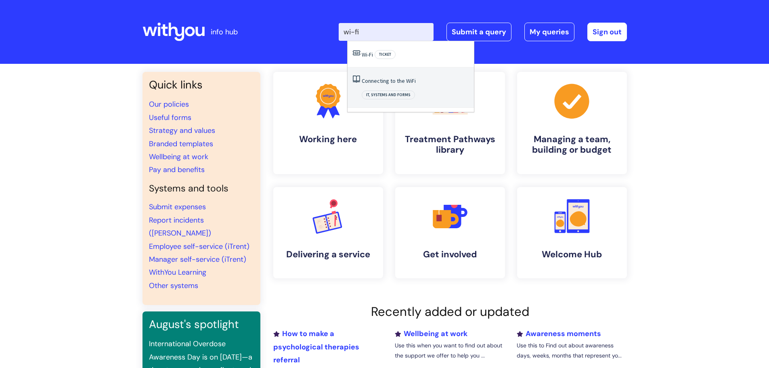 The image size is (769, 368). What do you see at coordinates (386, 32) in the screenshot?
I see `input: Search` at bounding box center [386, 32].